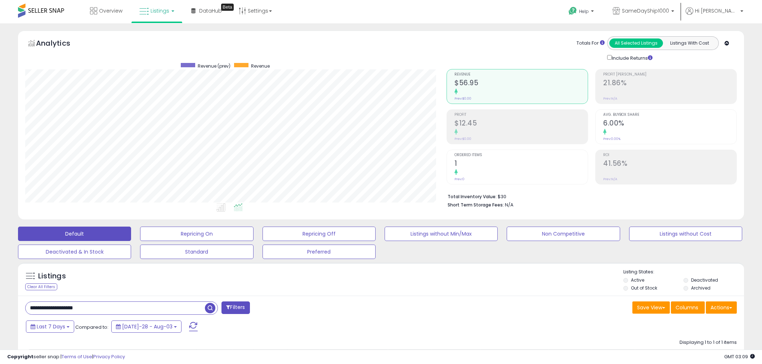 This screenshot has height=364, width=762. I want to click on h2: $12.45, so click(521, 124).